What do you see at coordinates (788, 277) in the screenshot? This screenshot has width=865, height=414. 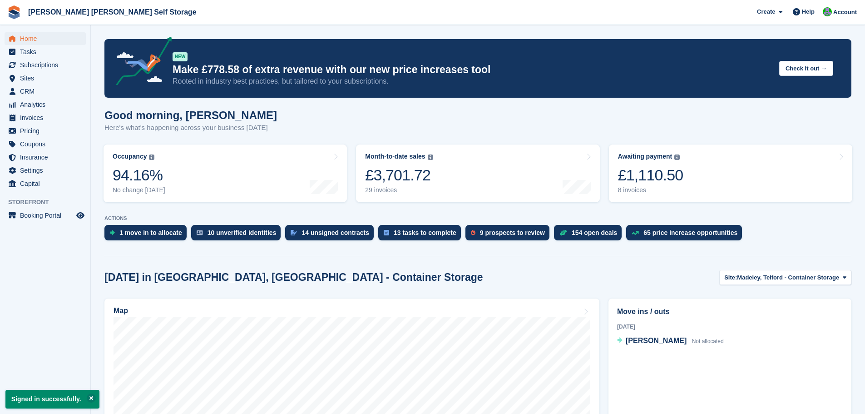 I see `span: Madeley, Telford - Container Storage` at bounding box center [788, 277].